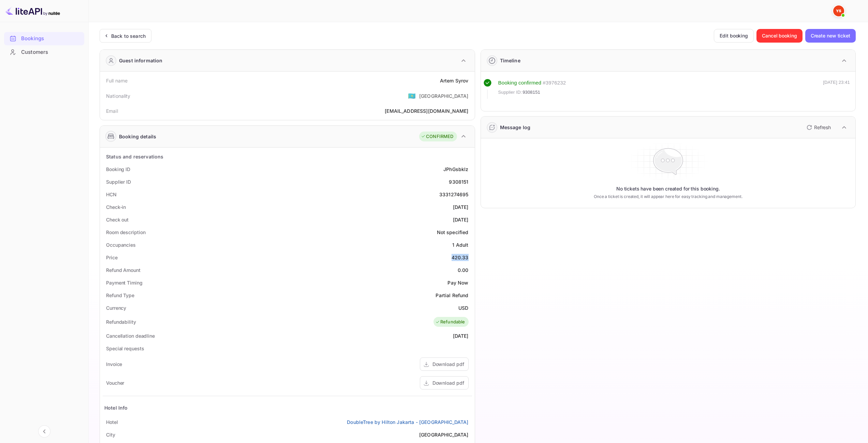 Image resolution: width=868 pixels, height=443 pixels. I want to click on div: Nationality, so click(118, 96).